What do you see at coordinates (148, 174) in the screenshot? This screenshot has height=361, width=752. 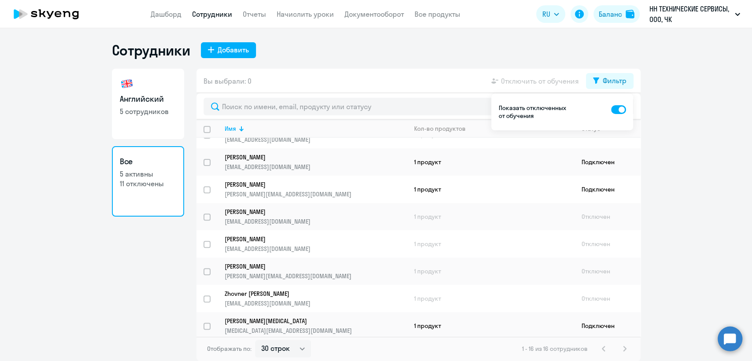 I see `p: 5 активны` at bounding box center [148, 174].